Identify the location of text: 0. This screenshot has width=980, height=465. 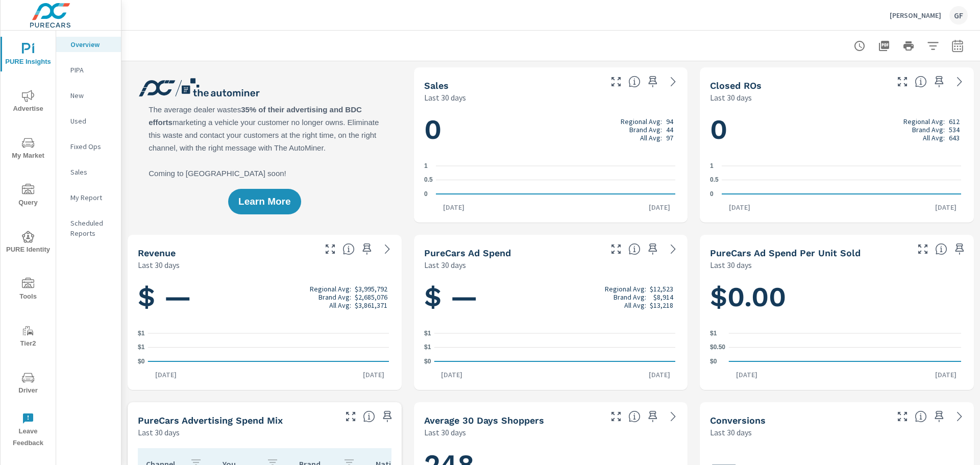
(711, 194).